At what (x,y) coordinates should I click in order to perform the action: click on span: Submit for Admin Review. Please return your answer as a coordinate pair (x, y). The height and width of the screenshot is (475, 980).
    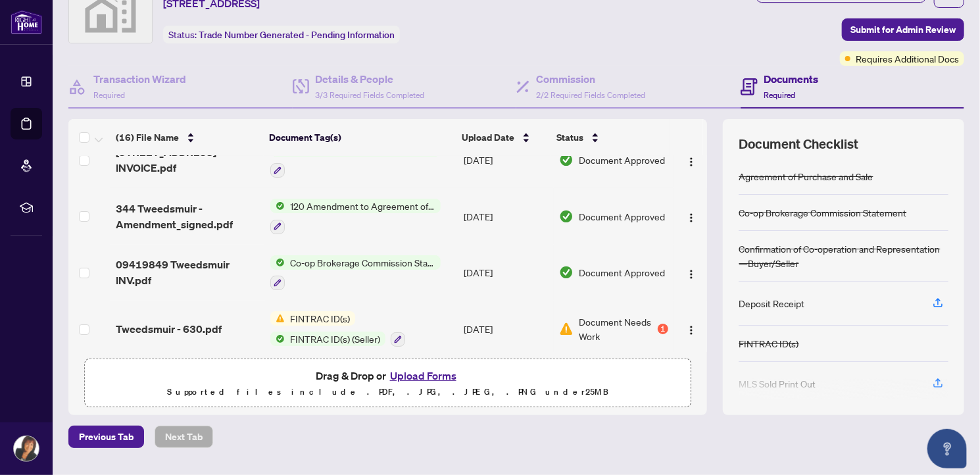
    Looking at the image, I should click on (903, 30).